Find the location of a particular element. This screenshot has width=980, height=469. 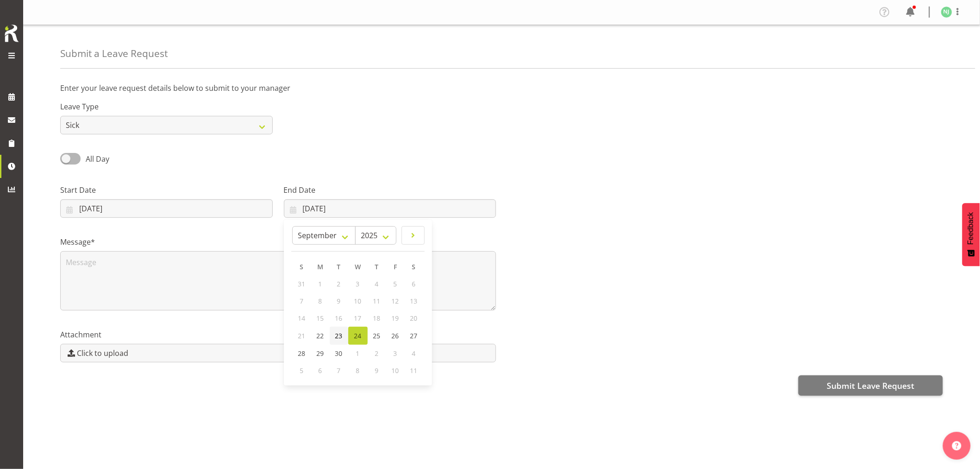

span: 18 is located at coordinates (377, 318).